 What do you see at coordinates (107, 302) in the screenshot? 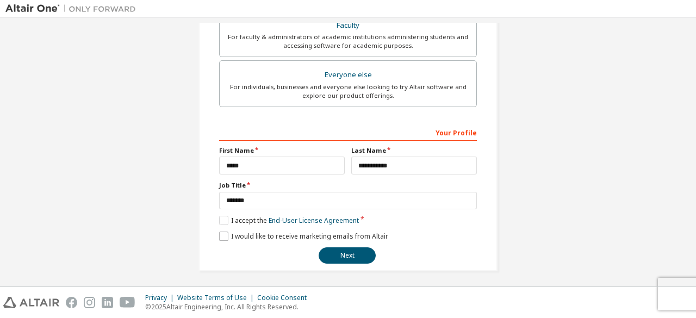
I see `img: linkedin.svg` at bounding box center [107, 302].